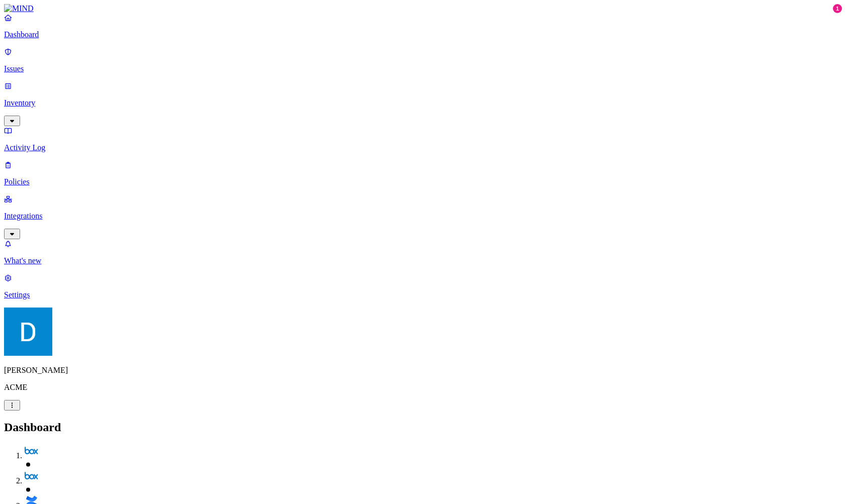 This screenshot has width=846, height=504. What do you see at coordinates (423, 69) in the screenshot?
I see `p: Issues` at bounding box center [423, 69].